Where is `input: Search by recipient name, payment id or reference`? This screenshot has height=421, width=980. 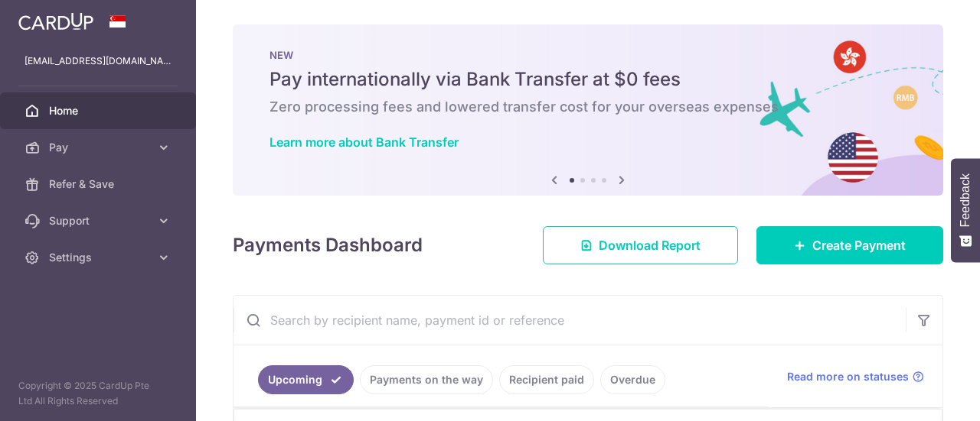 input: Search by recipient name, payment id or reference is located at coordinates (569, 321).